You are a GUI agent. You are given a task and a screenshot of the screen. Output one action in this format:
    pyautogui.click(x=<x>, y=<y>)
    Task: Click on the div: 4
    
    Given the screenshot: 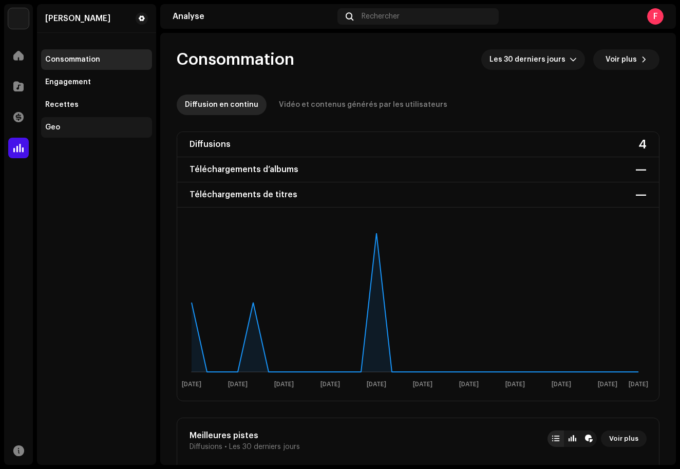 What is the action you would take?
    pyautogui.click(x=642, y=144)
    